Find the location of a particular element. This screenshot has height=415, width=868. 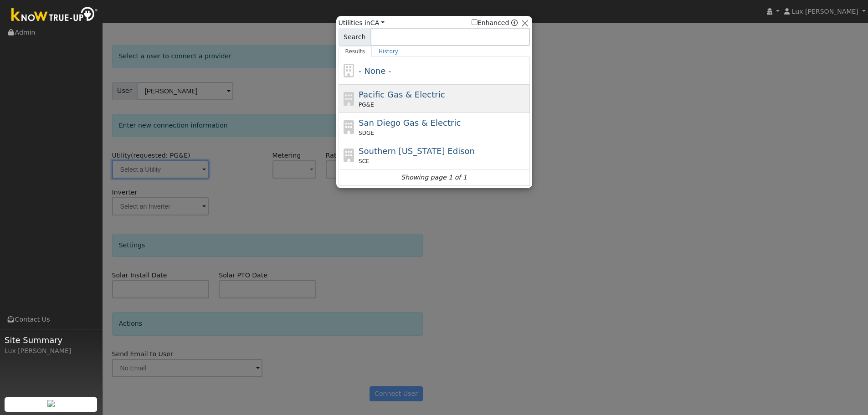

a: History is located at coordinates (388, 51).